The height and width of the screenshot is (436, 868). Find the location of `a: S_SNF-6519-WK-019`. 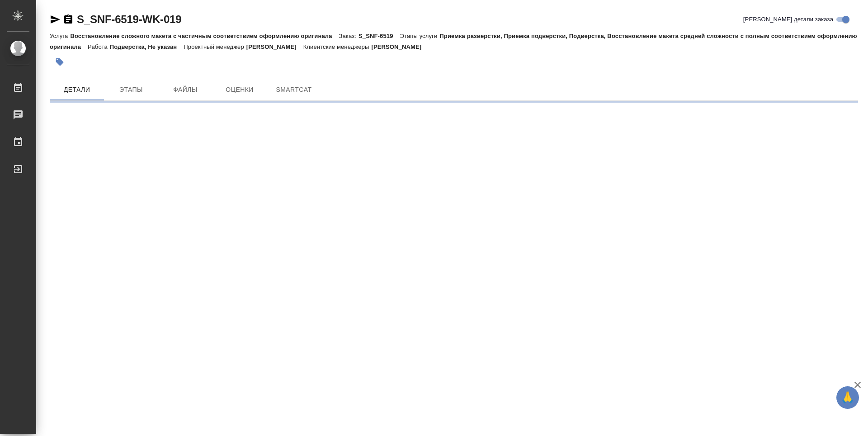

a: S_SNF-6519-WK-019 is located at coordinates (129, 19).